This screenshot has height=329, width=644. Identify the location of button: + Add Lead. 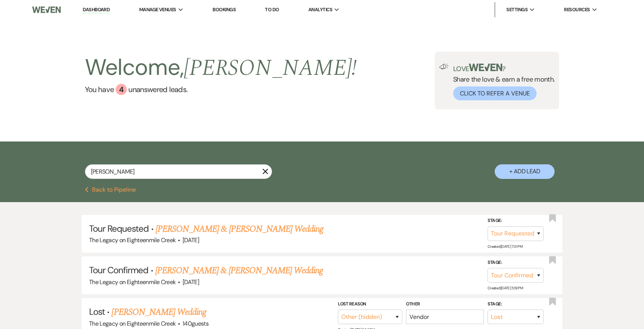
(525, 171).